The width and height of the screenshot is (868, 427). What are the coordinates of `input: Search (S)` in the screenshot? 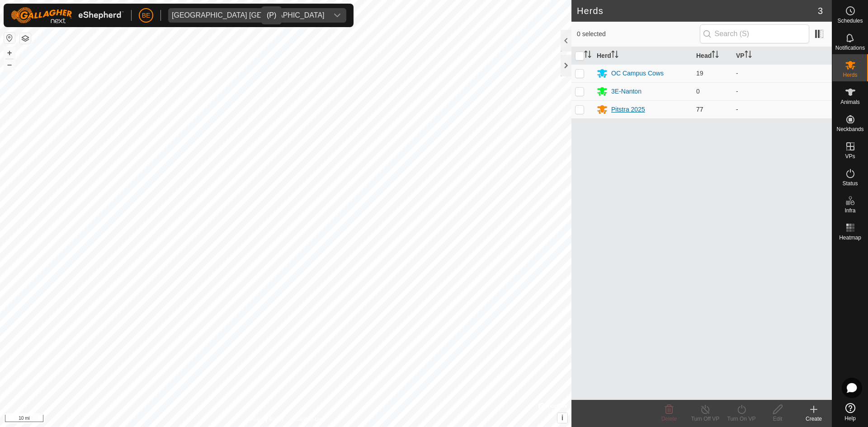 It's located at (755, 34).